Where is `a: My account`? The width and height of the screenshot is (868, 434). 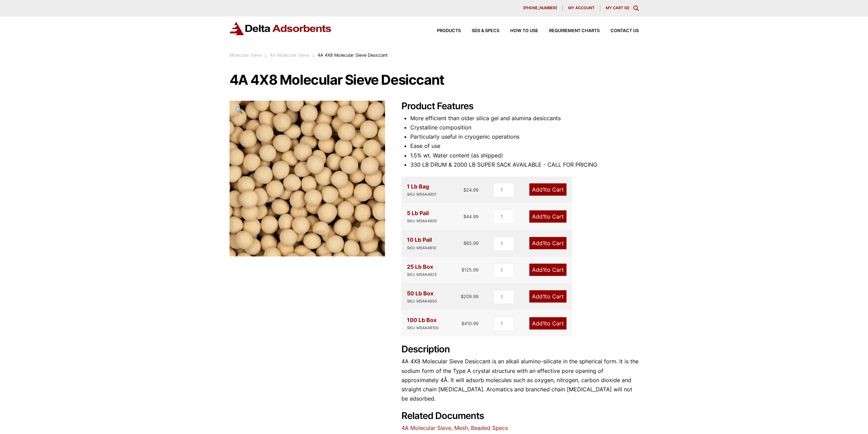 a: My account is located at coordinates (582, 8).